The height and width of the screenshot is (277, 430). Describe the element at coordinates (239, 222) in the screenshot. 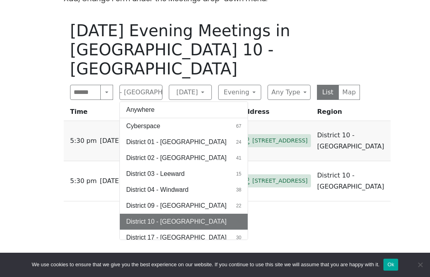

I see `span: 36 results` at that location.